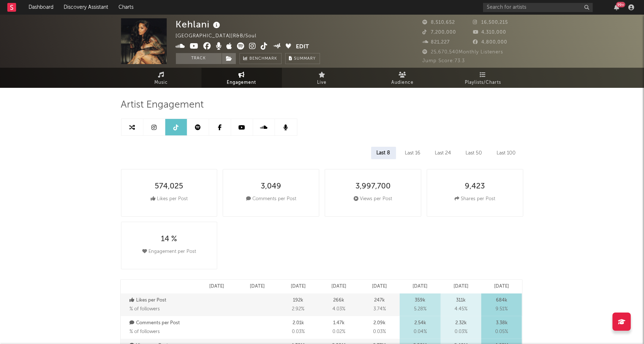 This screenshot has height=344, width=644. I want to click on span: Live, so click(322, 82).